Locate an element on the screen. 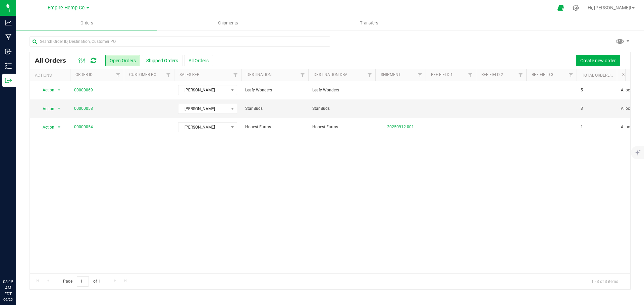 The width and height of the screenshot is (644, 305). a: Orders is located at coordinates (86, 23).